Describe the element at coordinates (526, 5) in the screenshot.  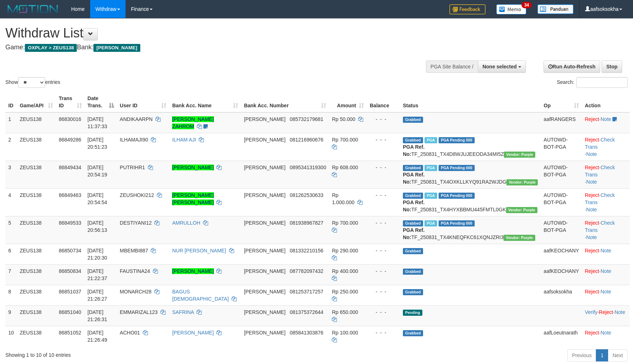
I see `span: 34` at that location.